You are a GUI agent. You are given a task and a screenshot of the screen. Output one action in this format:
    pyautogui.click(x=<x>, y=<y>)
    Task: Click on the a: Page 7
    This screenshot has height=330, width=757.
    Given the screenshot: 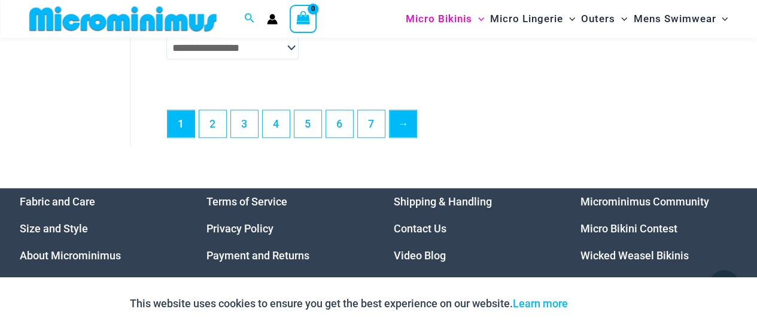 What is the action you would take?
    pyautogui.click(x=371, y=123)
    